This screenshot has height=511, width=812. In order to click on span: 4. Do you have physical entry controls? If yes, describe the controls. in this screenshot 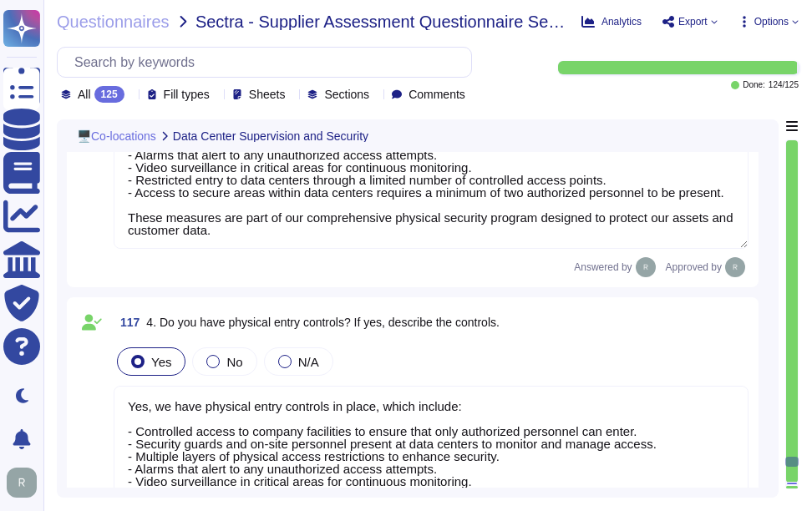, I will do `click(323, 322)`.